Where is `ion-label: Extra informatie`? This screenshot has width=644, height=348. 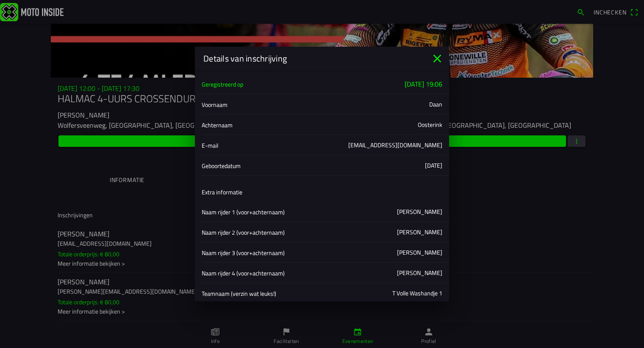
ion-label: Extra informatie is located at coordinates (222, 192).